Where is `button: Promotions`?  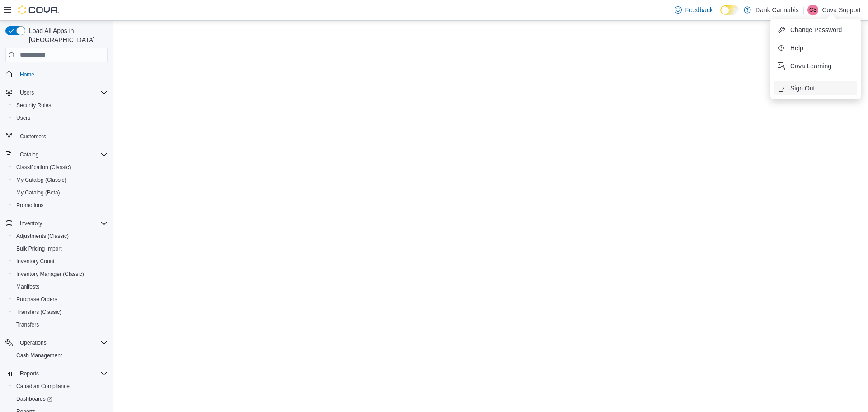 button: Promotions is located at coordinates (60, 205).